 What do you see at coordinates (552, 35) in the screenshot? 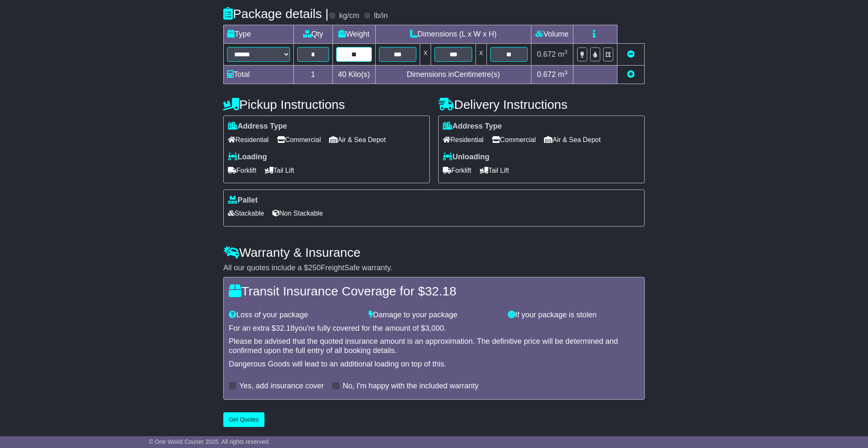
I see `td: Volume` at bounding box center [552, 35].